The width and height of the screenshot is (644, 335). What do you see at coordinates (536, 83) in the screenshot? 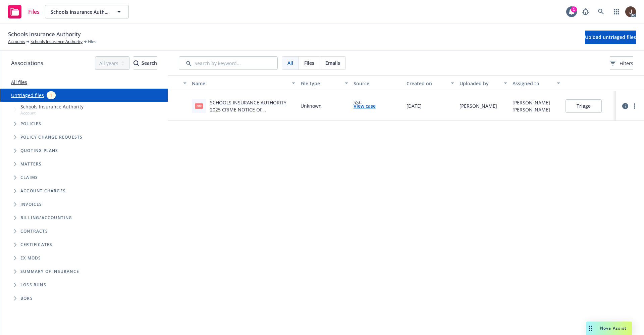
I see `button: Assigned to` at bounding box center [536, 83].